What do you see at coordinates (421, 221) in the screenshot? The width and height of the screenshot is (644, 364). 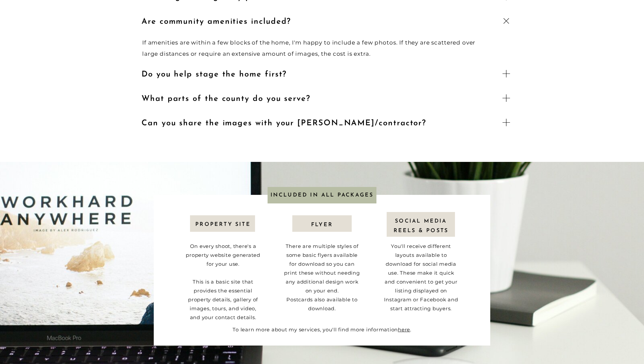 I see `a: Social media Reels & posts` at bounding box center [421, 221].